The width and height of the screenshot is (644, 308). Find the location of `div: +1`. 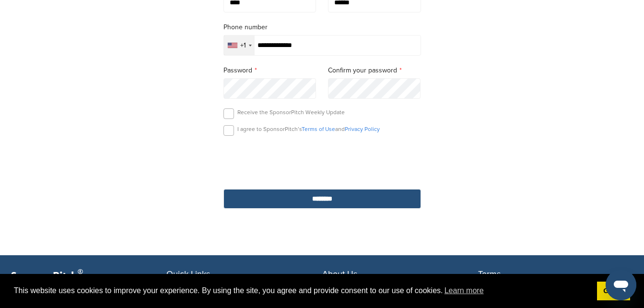

div: +1 is located at coordinates (243, 45).